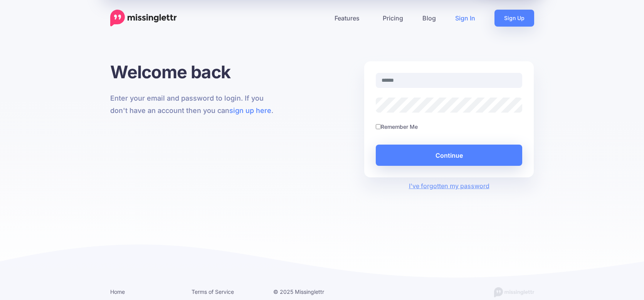 This screenshot has width=644, height=300. Describe the element at coordinates (195, 72) in the screenshot. I see `h1: Welcome back` at that location.